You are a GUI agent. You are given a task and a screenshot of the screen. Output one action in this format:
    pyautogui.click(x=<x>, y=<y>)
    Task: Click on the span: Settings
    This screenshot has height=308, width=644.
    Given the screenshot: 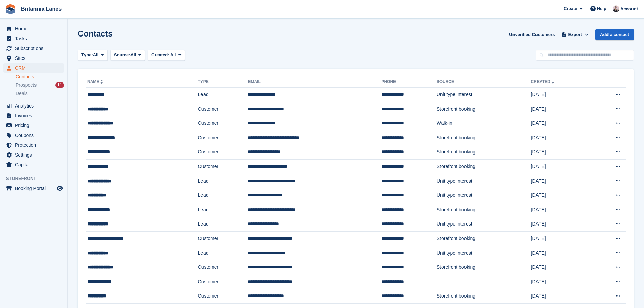 What is the action you would take?
    pyautogui.click(x=35, y=155)
    